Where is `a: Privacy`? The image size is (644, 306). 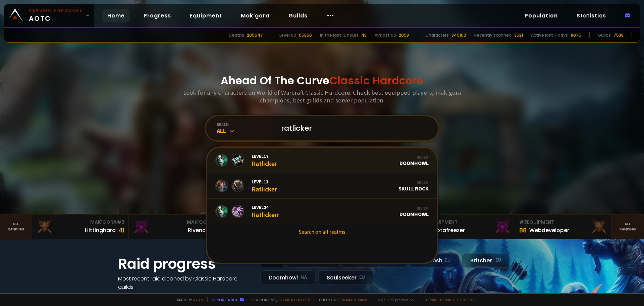 a: Privacy is located at coordinates (447, 300).